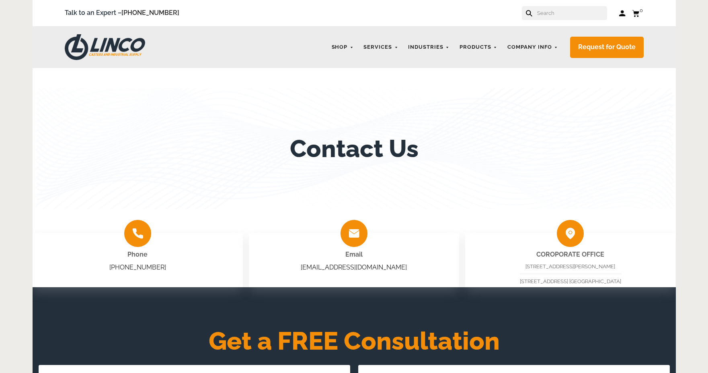 This screenshot has height=373, width=708. I want to click on span: Phone, so click(138, 254).